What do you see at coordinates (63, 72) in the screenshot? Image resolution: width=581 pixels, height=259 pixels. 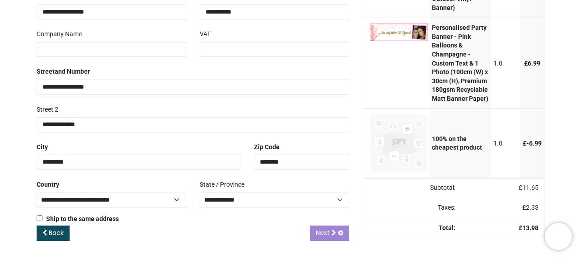 I see `label: Street` at bounding box center [63, 72].